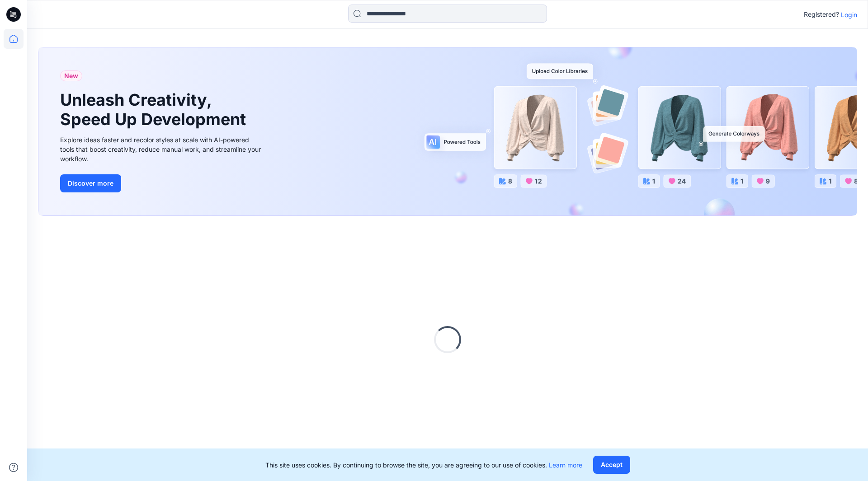  Describe the element at coordinates (821, 15) in the screenshot. I see `p: Registered?` at that location.